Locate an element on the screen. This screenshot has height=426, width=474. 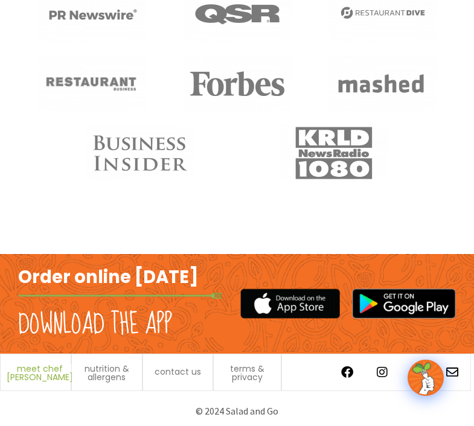
span: terms & privacy is located at coordinates (247, 373).